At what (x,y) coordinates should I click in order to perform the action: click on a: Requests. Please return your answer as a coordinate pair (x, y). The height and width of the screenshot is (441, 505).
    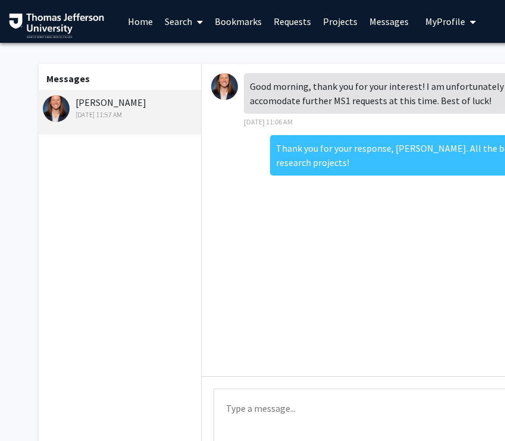
    Looking at the image, I should click on (292, 21).